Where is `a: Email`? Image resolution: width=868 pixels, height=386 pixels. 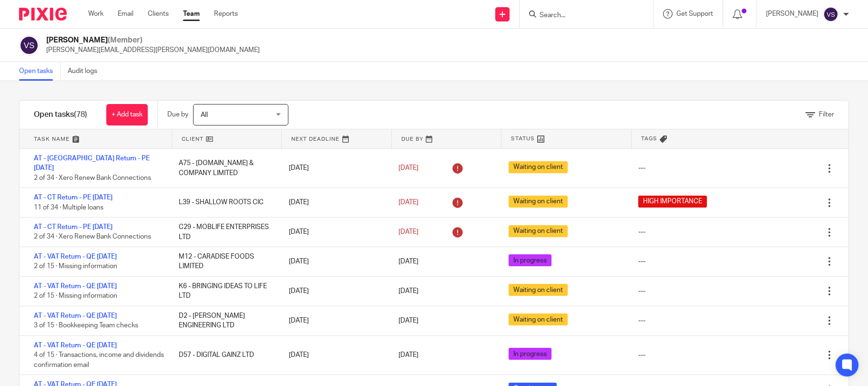 a: Email is located at coordinates (126, 14).